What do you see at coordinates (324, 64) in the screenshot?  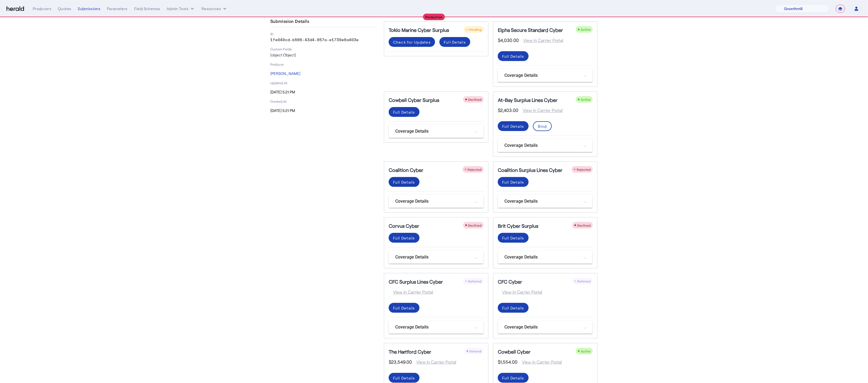 I see `p: Producer` at bounding box center [324, 64].